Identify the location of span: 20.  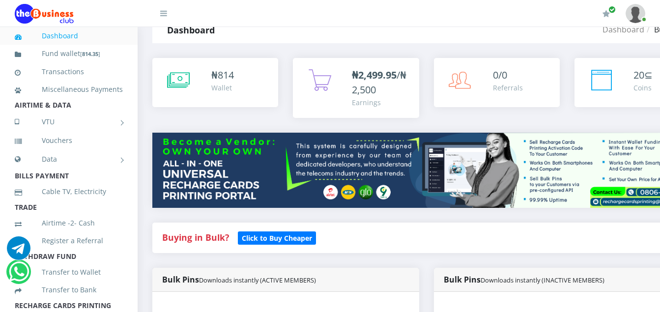
(639, 75).